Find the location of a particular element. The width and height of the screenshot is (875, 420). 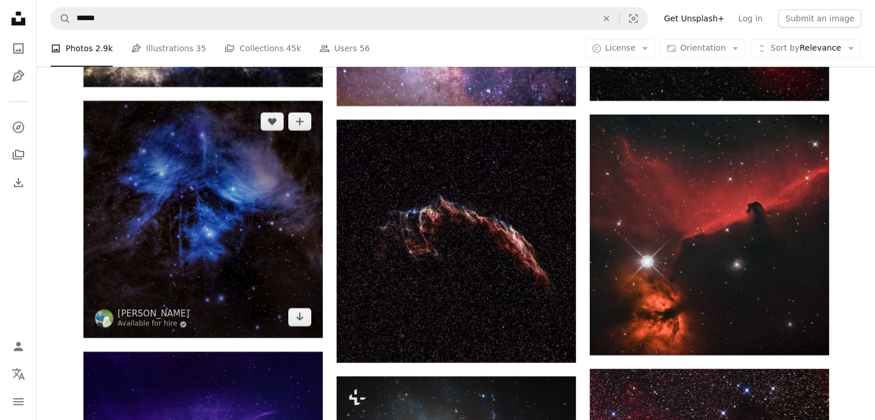

a: Collections is located at coordinates (18, 155).